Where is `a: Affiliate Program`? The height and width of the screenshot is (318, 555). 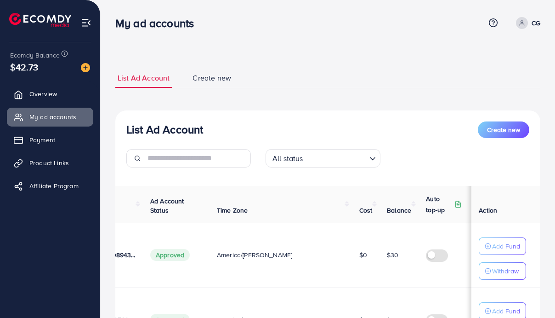
a: Affiliate Program is located at coordinates (50, 186).